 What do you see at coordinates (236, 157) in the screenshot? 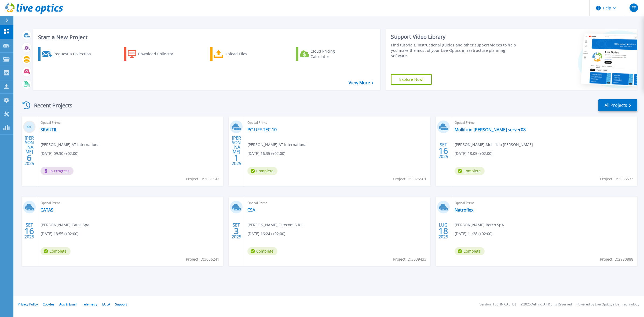
I see `span: 1` at bounding box center [236, 157].